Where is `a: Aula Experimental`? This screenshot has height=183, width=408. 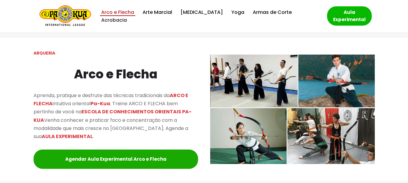
a: Aula Experimental is located at coordinates (350, 16).